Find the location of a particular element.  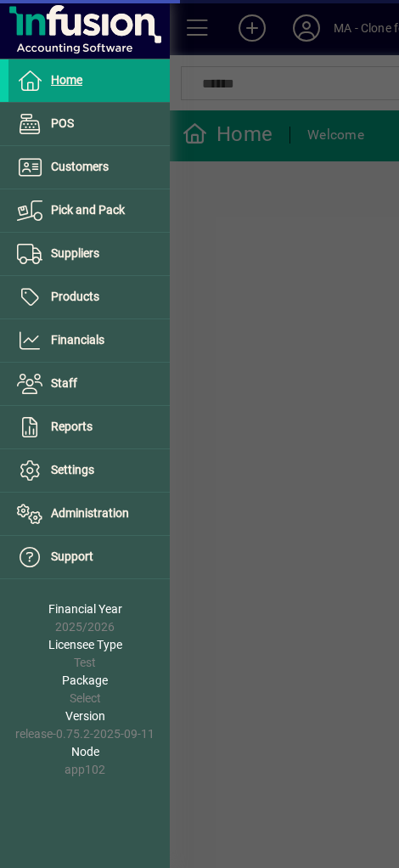

a: Support is located at coordinates (89, 557).